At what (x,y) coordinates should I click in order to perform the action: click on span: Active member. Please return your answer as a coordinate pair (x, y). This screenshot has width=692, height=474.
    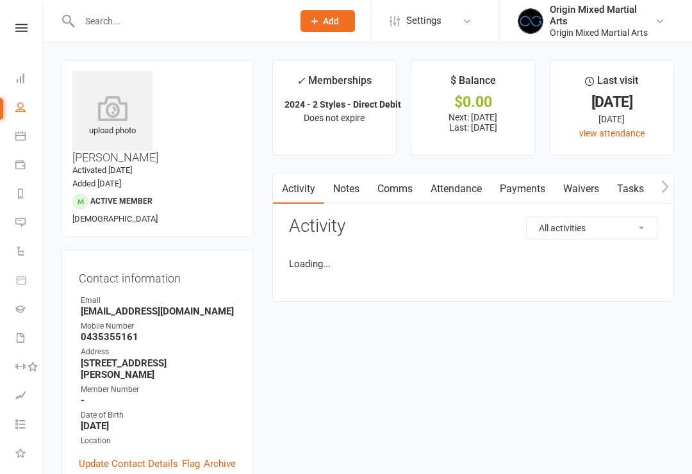
    Looking at the image, I should click on (121, 201).